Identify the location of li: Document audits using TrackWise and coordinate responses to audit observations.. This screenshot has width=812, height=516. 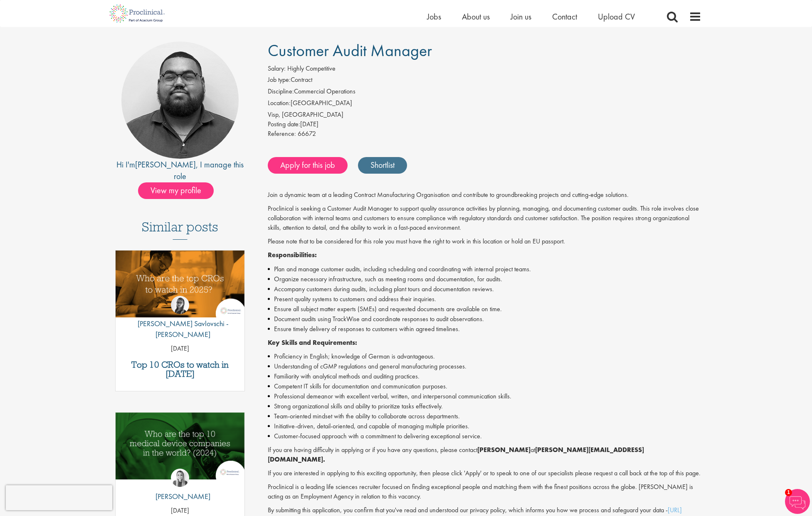
(484, 319).